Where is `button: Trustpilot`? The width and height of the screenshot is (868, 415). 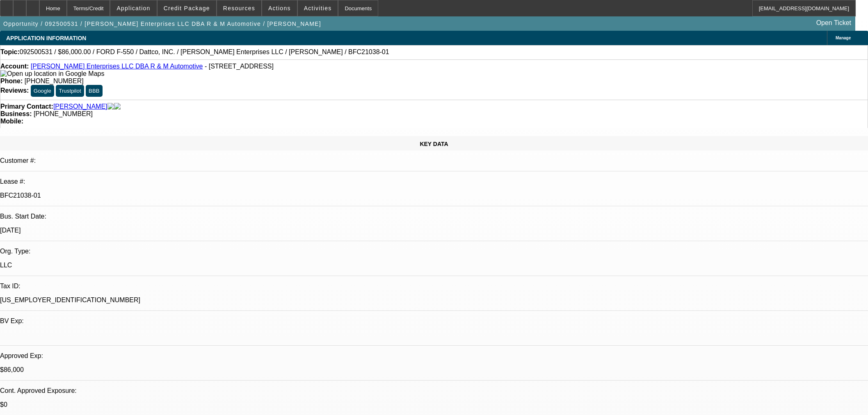
button: Trustpilot is located at coordinates (70, 91).